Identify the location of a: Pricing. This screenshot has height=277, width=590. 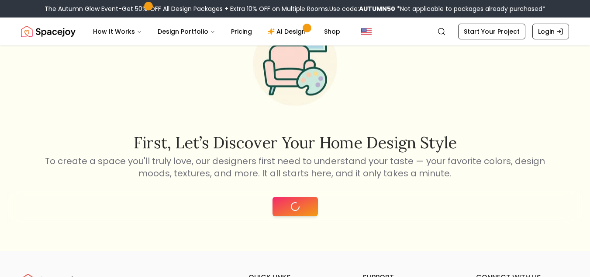
(242, 31).